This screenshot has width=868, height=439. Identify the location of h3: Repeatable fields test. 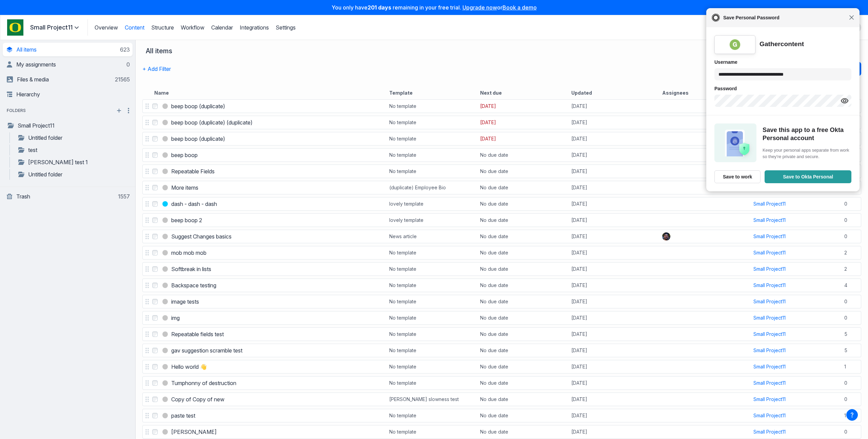
(198, 334).